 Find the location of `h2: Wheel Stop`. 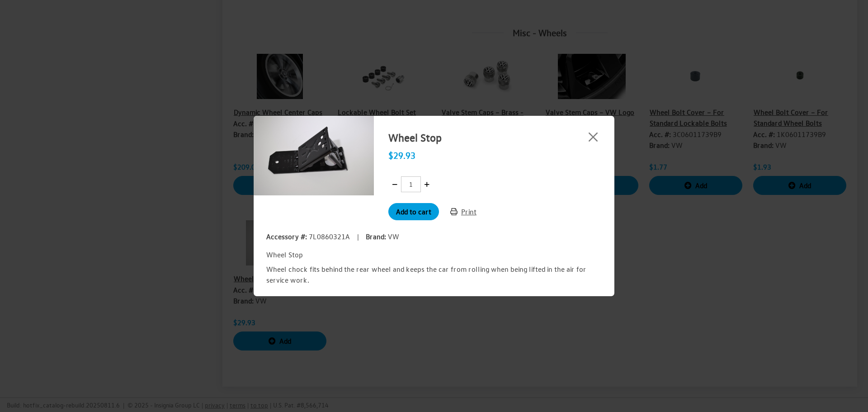

h2: Wheel Stop is located at coordinates (475, 137).